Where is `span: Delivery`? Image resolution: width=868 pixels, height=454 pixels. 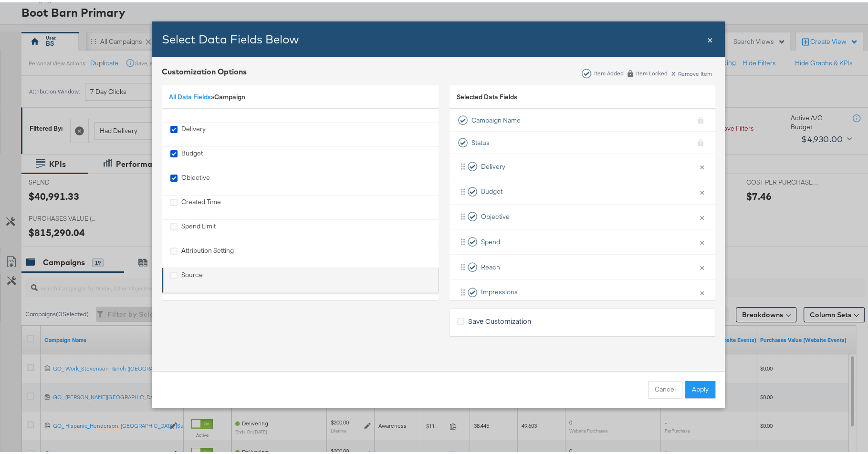 span: Delivery is located at coordinates (493, 164).